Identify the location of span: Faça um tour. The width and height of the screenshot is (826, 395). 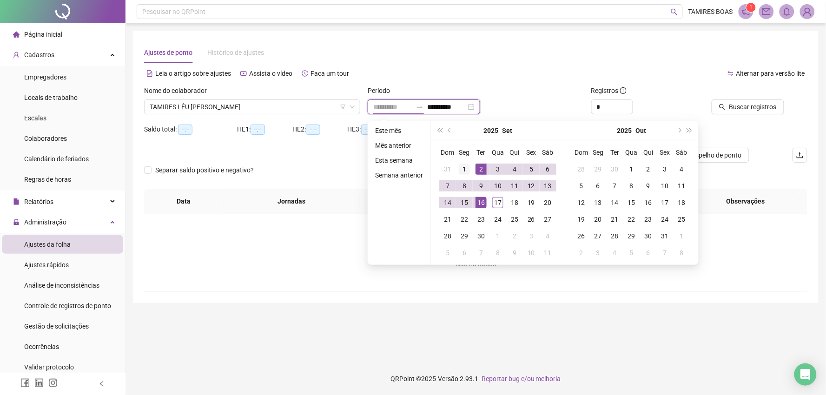
(329, 73).